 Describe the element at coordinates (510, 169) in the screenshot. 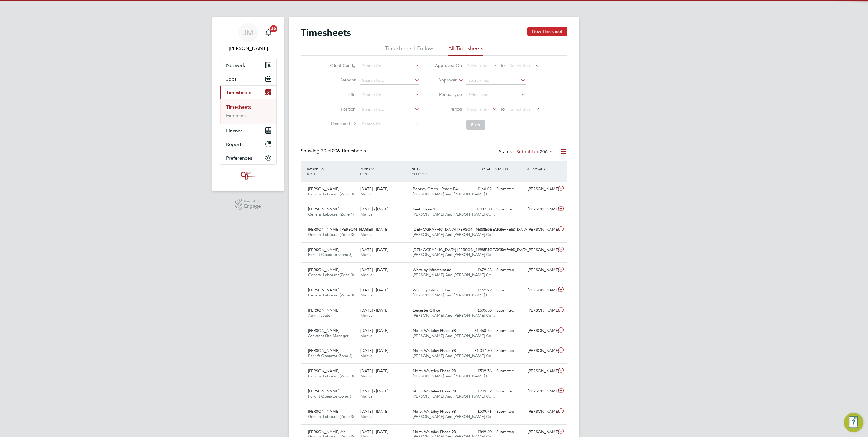

I see `div: STATUS` at that location.